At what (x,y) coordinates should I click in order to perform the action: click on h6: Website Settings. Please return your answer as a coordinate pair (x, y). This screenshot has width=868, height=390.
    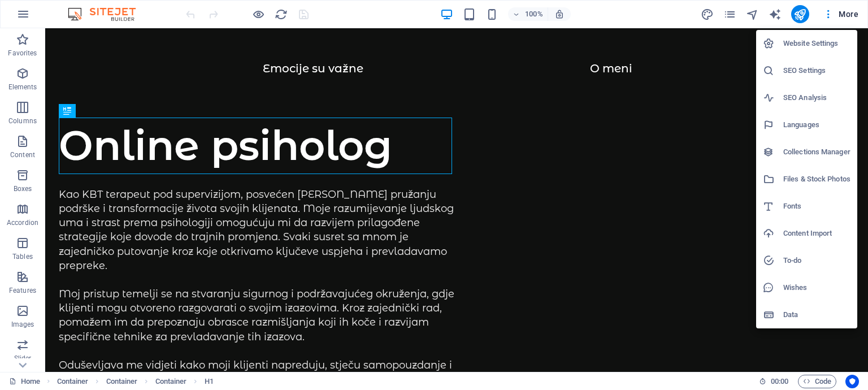
    Looking at the image, I should click on (817, 44).